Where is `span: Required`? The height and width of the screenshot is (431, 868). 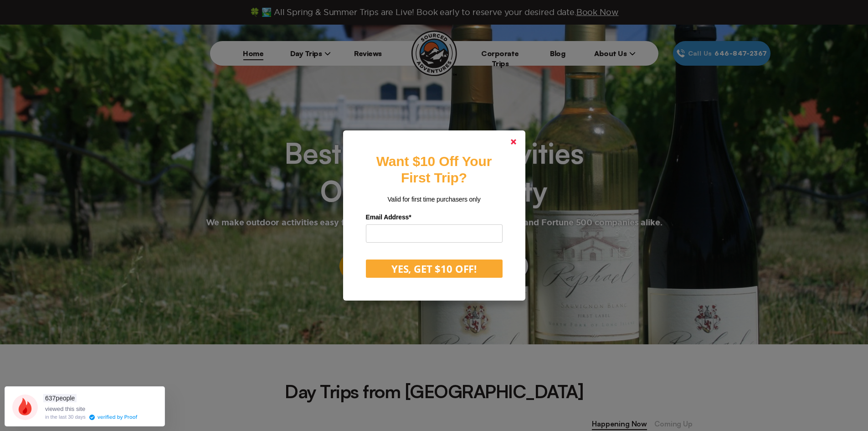 span: Required is located at coordinates (410, 217).